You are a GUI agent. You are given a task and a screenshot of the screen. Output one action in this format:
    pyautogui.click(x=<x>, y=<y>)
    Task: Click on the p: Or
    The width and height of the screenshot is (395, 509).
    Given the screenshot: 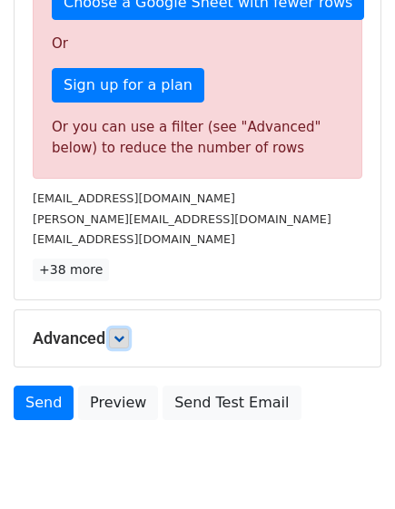 What is the action you would take?
    pyautogui.click(x=197, y=44)
    